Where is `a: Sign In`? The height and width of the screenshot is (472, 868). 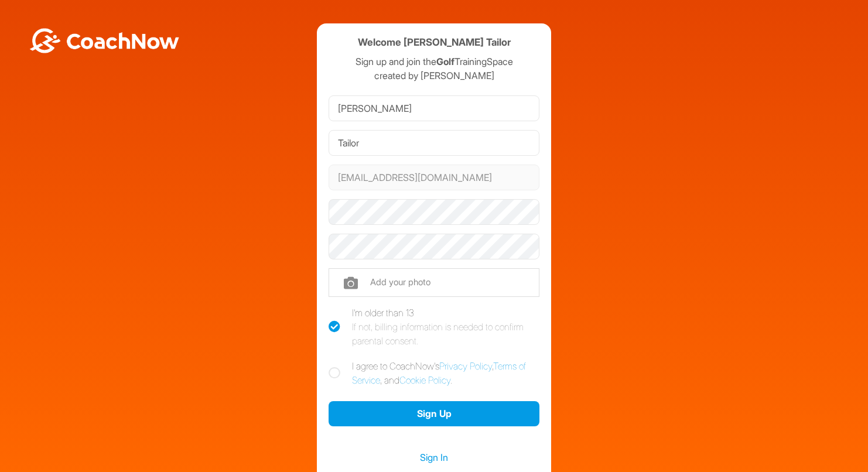
a: Sign In is located at coordinates (434, 458).